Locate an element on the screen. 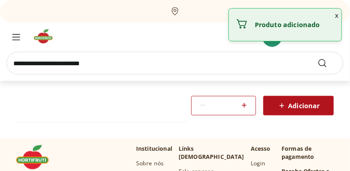  p: Acesso is located at coordinates (260, 149).